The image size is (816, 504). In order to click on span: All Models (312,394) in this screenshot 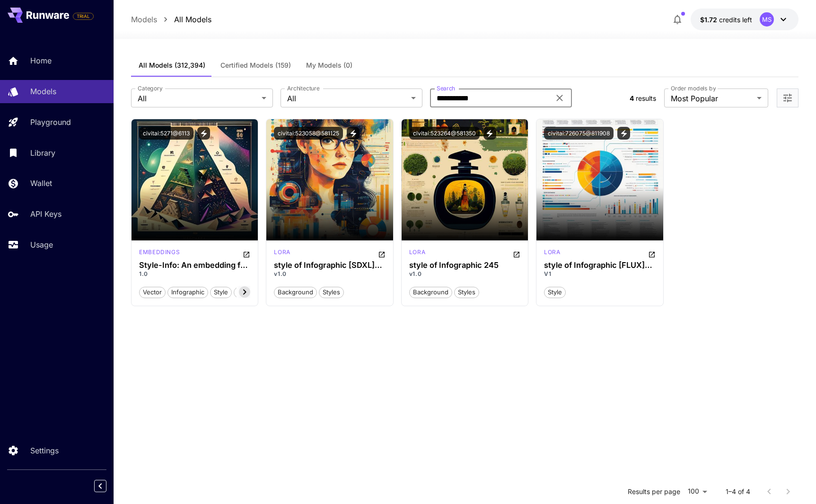, I will do `click(172, 65)`.